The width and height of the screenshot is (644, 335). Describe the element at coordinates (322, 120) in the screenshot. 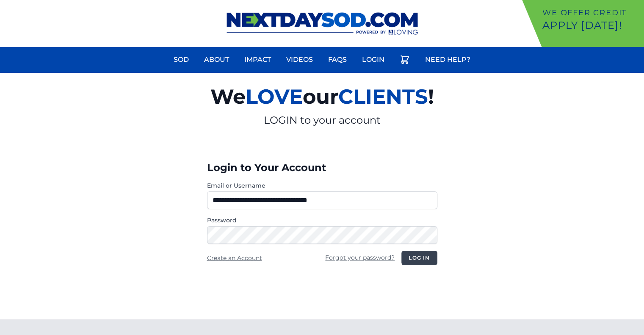

I see `p: LOGIN to your account` at that location.